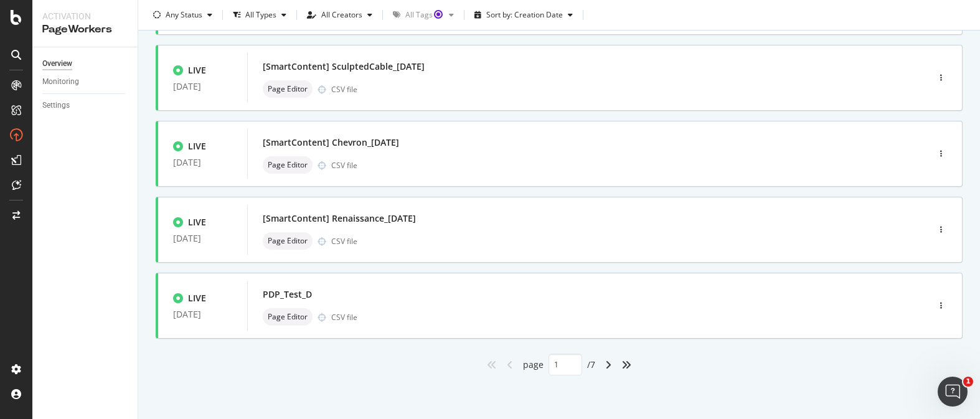 The height and width of the screenshot is (419, 980). Describe the element at coordinates (182, 15) in the screenshot. I see `button: Any Status` at that location.